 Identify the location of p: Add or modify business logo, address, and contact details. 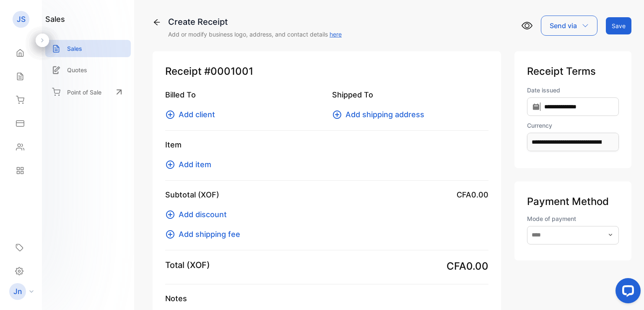
(255, 34).